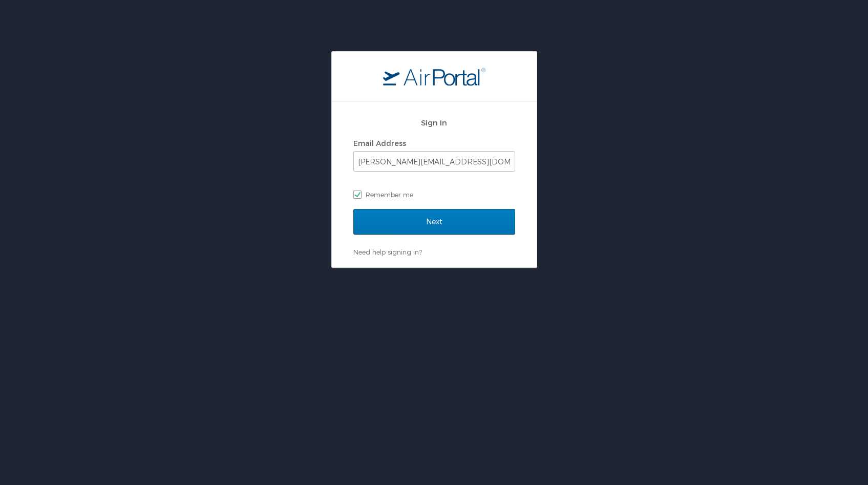 The height and width of the screenshot is (485, 868). Describe the element at coordinates (434, 195) in the screenshot. I see `label: Remember me` at that location.